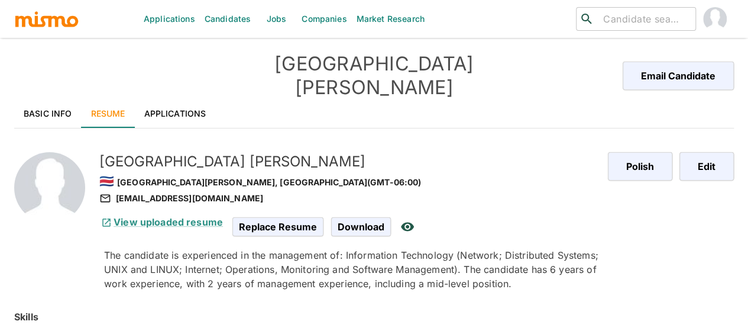  What do you see at coordinates (640, 166) in the screenshot?
I see `button: Polish` at bounding box center [640, 166].